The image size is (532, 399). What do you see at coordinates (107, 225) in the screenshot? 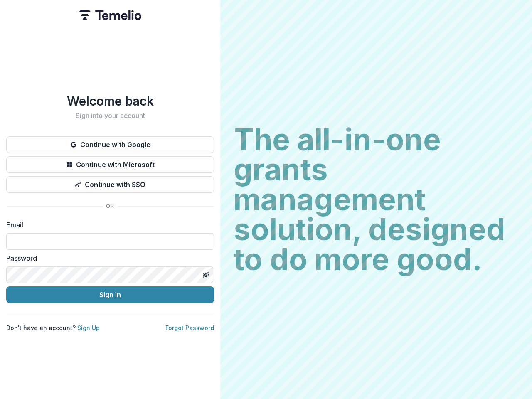
I see `label: Email` at bounding box center [107, 225].